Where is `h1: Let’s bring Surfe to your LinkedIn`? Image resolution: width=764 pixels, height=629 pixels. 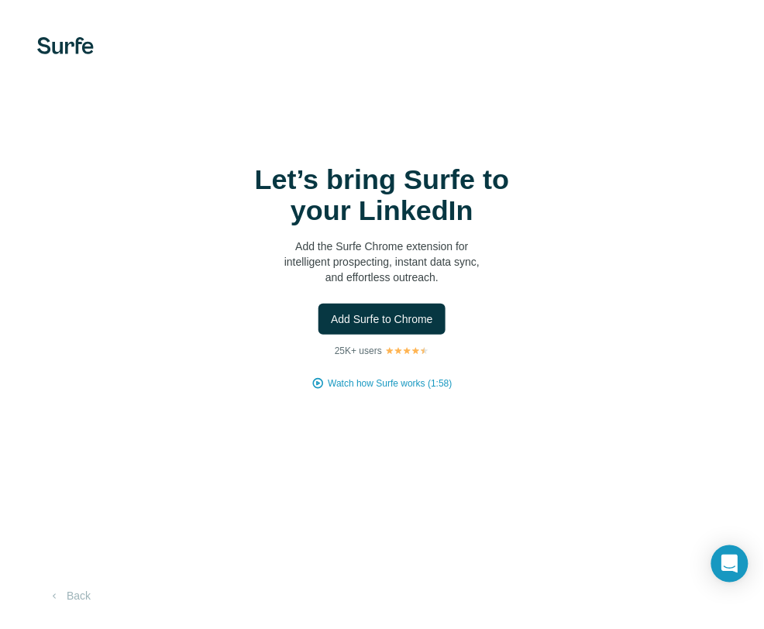
h1: Let’s bring Surfe to your LinkedIn is located at coordinates (382, 195).